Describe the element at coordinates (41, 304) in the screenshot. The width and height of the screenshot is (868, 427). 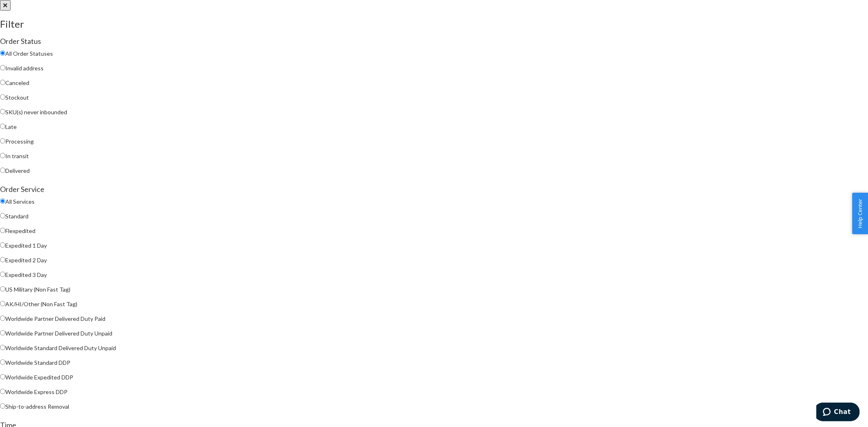
I see `span: AK/HI/Other (Non Fast Tag)` at that location.